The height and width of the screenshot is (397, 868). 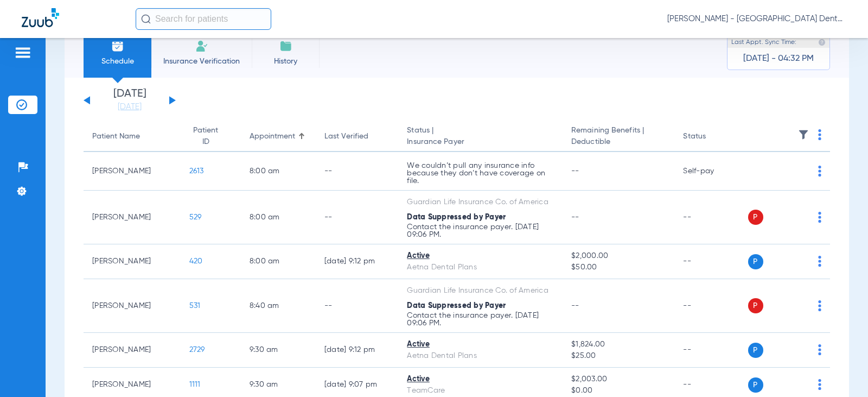 I want to click on img: filter.svg, so click(x=803, y=135).